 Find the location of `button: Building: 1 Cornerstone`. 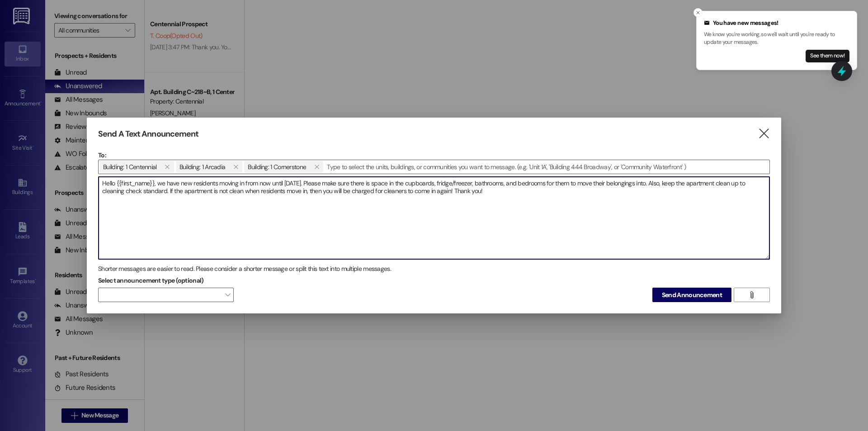

button: Building: 1 Cornerstone is located at coordinates (316, 167).